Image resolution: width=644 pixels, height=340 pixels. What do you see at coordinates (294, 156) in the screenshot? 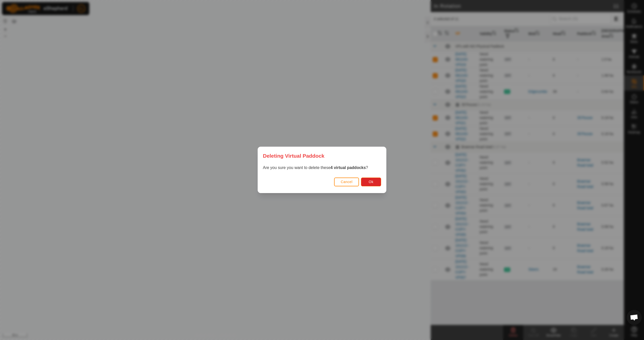
I see `span: Deleting Virtual Paddock` at bounding box center [294, 156].